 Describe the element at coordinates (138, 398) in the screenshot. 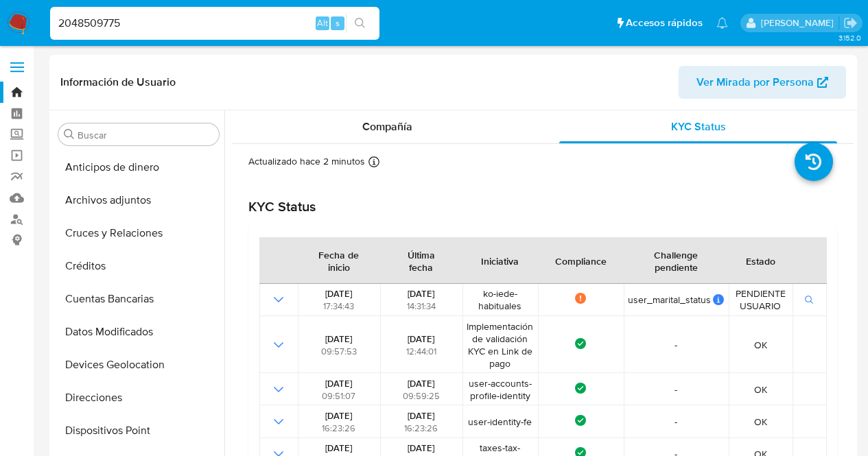

I see `button: Direcciones` at that location.